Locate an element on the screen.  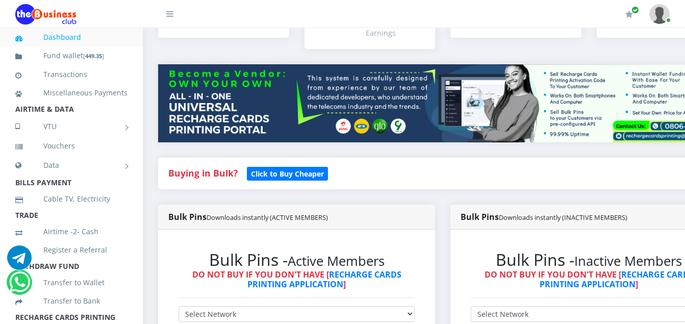
a: Cable TV, Electricity is located at coordinates (71, 199).